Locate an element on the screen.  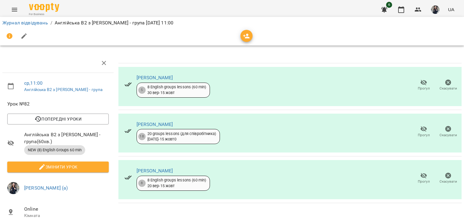
span: Урок №82 is located at coordinates (58, 104).